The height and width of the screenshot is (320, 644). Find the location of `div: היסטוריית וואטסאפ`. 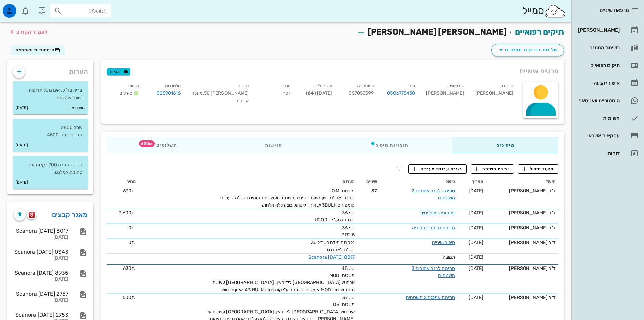

div: היסטוריית וואטסאפ is located at coordinates (598, 101).